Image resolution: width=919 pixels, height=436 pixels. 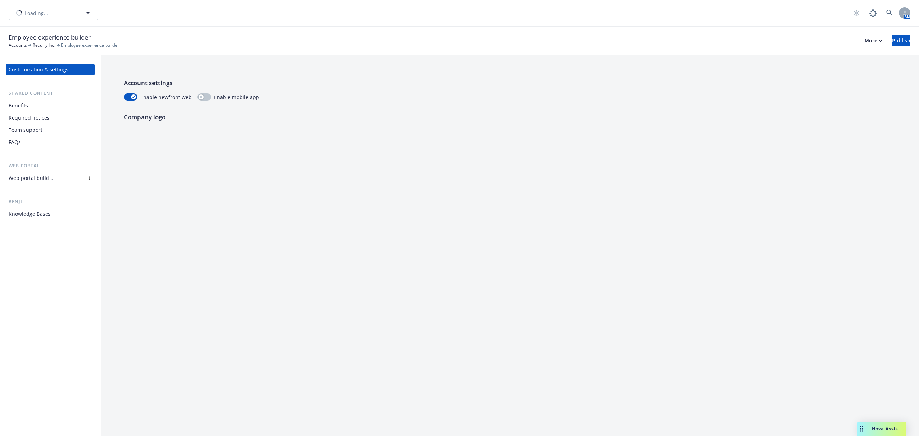 What do you see at coordinates (873, 41) in the screenshot?
I see `div: More` at bounding box center [873, 41].